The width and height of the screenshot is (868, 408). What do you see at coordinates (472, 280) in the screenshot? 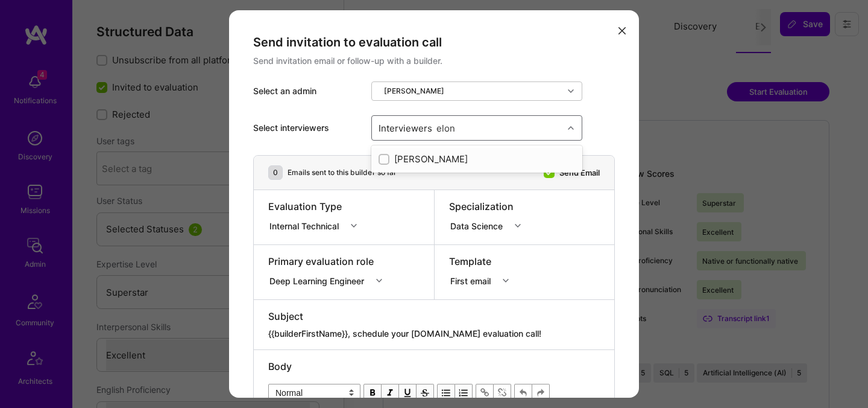
I see `div: First email` at bounding box center [472, 280].